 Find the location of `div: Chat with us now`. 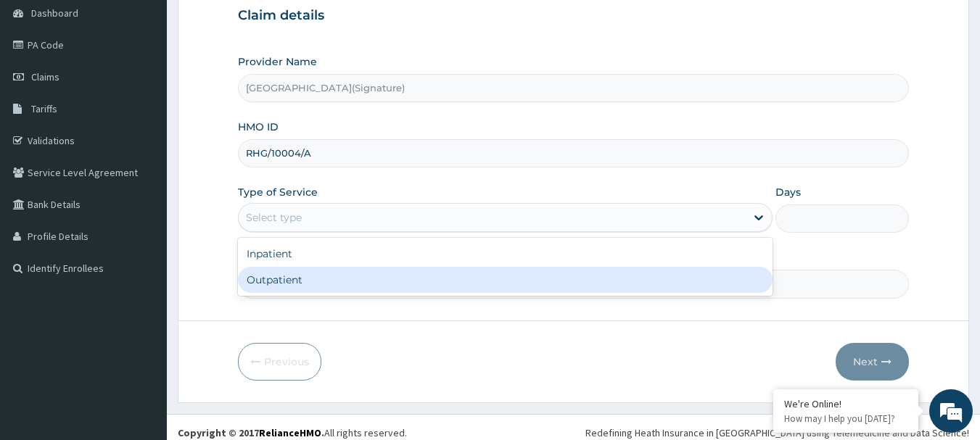

div: Chat with us now is located at coordinates (160, 91).